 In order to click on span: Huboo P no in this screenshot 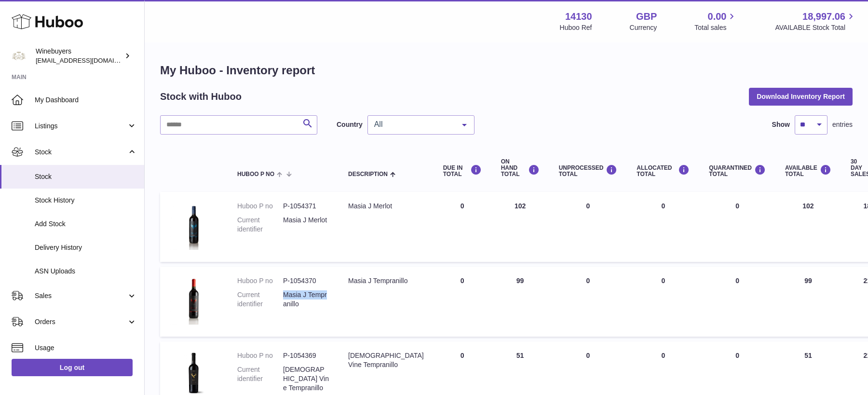, I will do `click(256, 174)`.